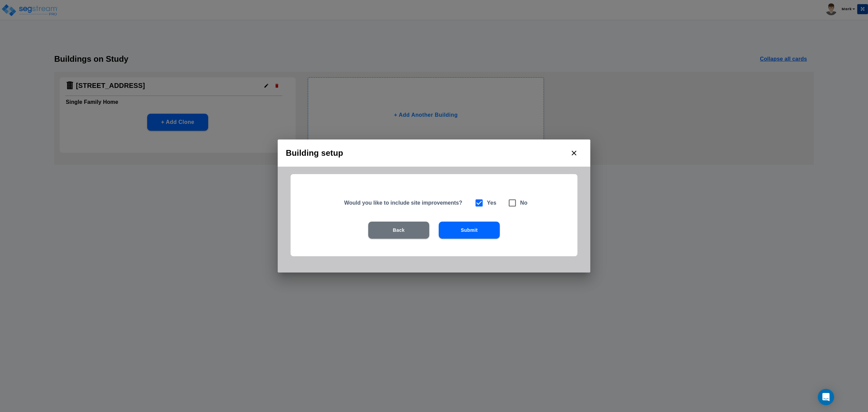  What do you see at coordinates (469, 230) in the screenshot?
I see `button: Submit` at bounding box center [469, 230].